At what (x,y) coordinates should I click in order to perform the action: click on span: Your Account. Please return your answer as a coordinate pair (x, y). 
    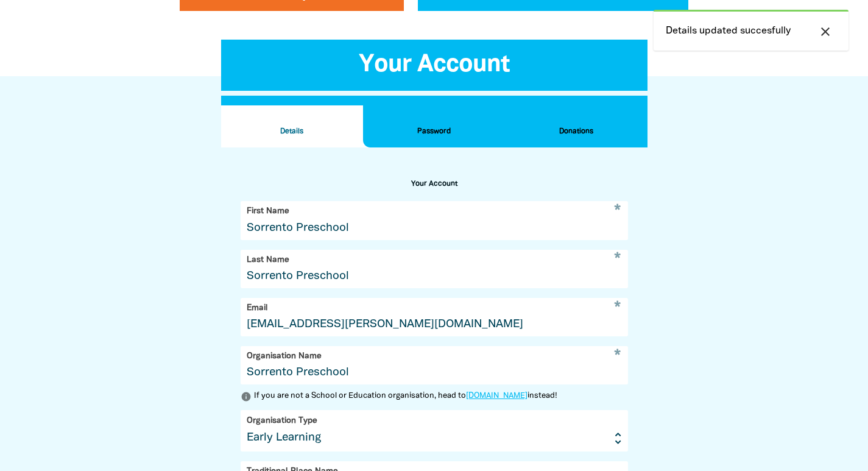
    Looking at the image, I should click on (434, 65).